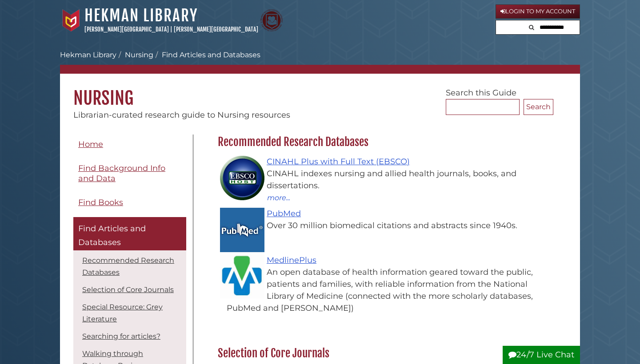 This screenshot has width=640, height=364. I want to click on a: MedlinePlus, so click(291, 260).